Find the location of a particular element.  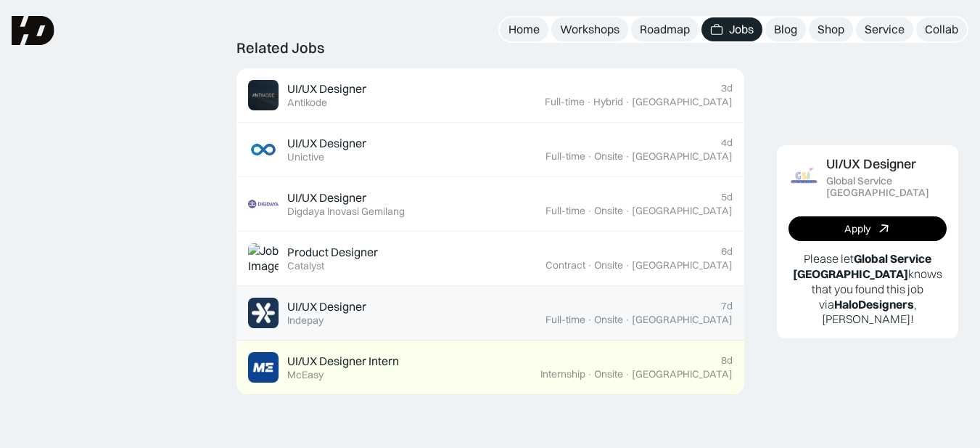

div: Service is located at coordinates (883, 29).